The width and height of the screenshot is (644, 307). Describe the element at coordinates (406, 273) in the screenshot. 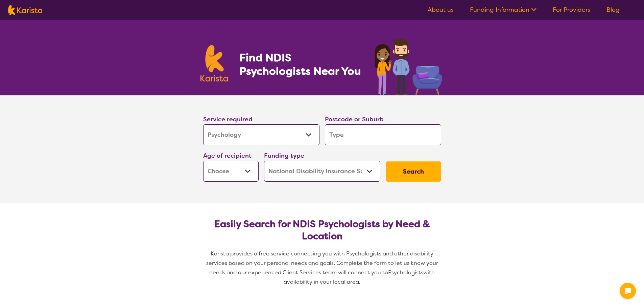

I see `span: Psychologists` at that location.